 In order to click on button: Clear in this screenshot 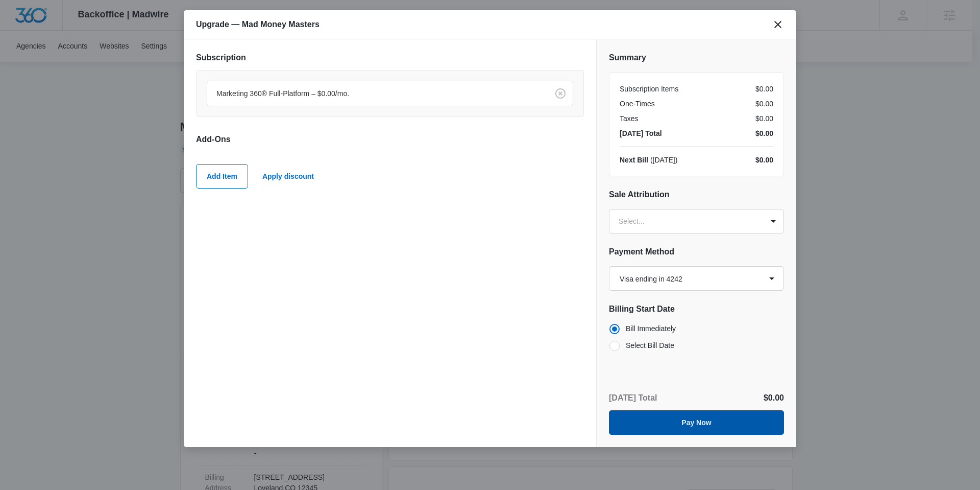, I will do `click(561, 94)`.